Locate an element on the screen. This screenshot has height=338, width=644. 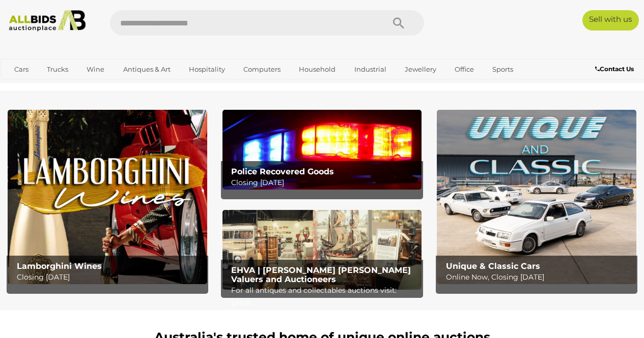
img: Police Recovered Goods is located at coordinates (322, 150).